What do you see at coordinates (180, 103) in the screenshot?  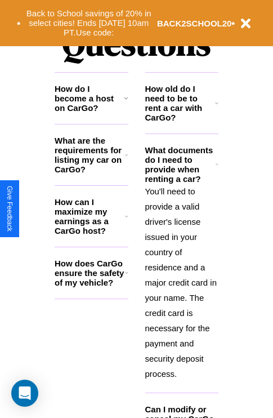 I see `h3: How old do I need to be to rent a car with CarGo?` at bounding box center [180, 103].